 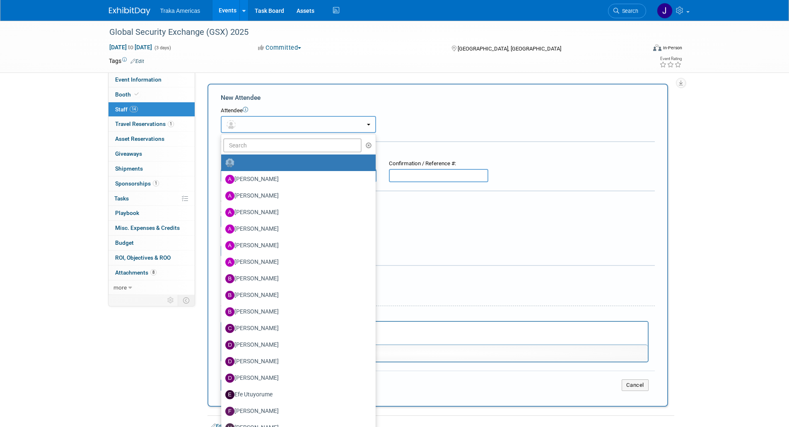 I want to click on img: Jamie Saenz, so click(x=665, y=11).